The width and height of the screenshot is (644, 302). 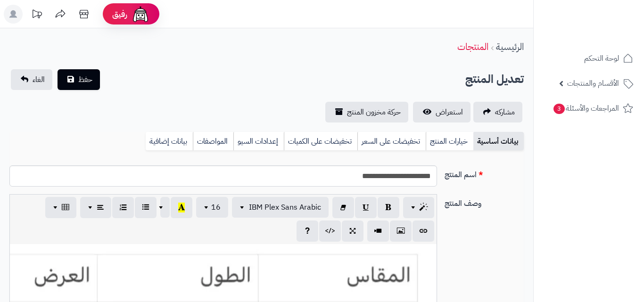 What do you see at coordinates (37, 15) in the screenshot?
I see `a: تحديثات المنصة` at bounding box center [37, 15].